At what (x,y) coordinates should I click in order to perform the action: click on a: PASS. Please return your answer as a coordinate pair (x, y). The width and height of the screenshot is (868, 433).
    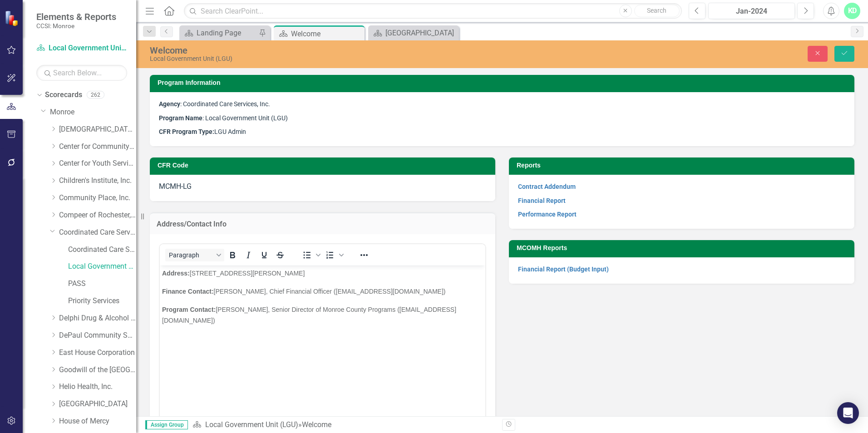
    Looking at the image, I should click on (102, 284).